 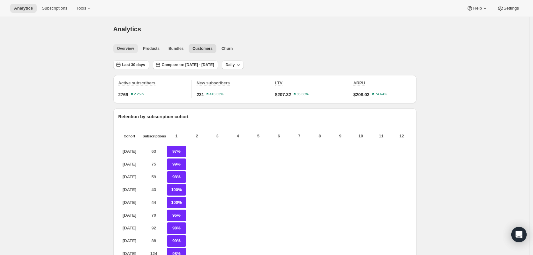 I want to click on span: ARPU, so click(x=359, y=83).